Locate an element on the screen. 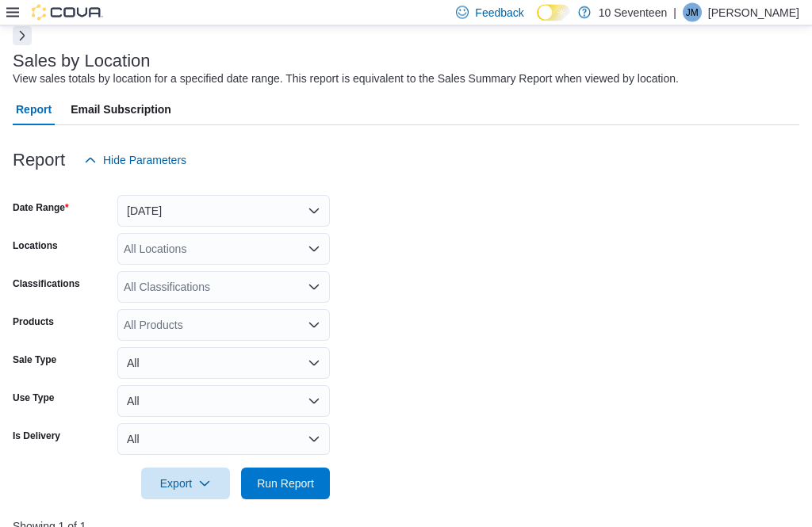 The width and height of the screenshot is (812, 527). img: Cova is located at coordinates (67, 13).